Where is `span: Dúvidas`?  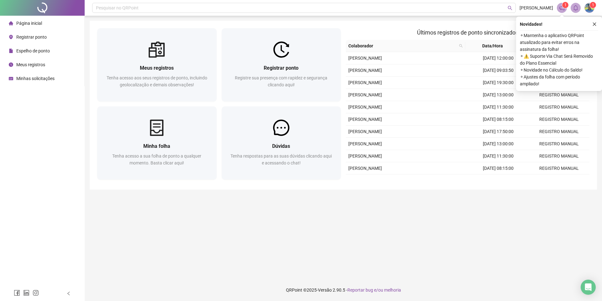
span: Dúvidas is located at coordinates (281, 146).